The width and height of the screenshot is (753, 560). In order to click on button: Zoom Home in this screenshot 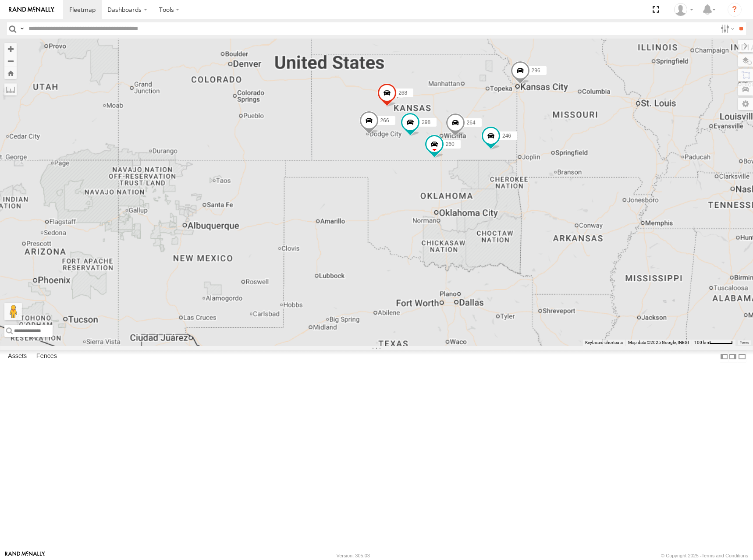, I will do `click(10, 72)`.